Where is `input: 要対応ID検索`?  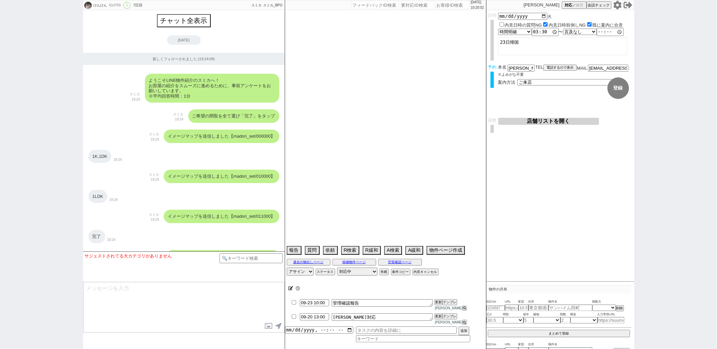
input: 要対応ID検索 is located at coordinates (417, 5).